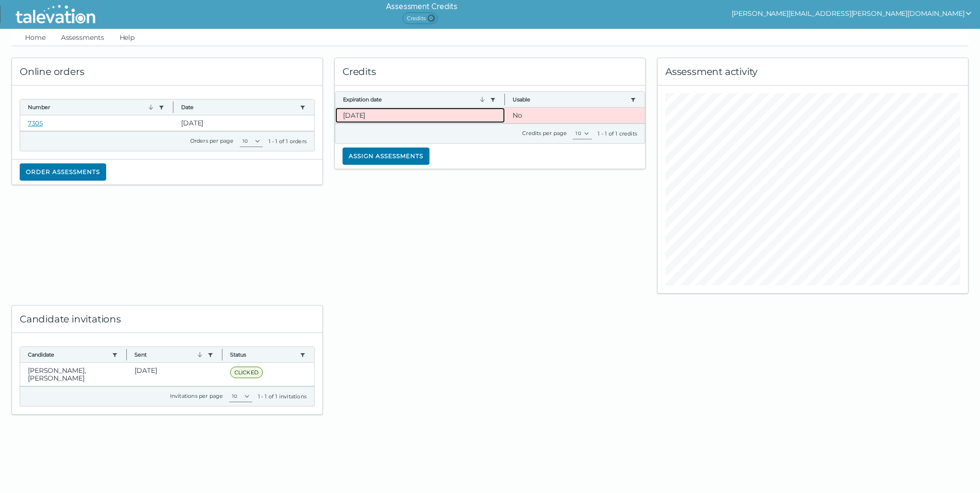 This screenshot has width=980, height=493. I want to click on button: Status, so click(263, 354).